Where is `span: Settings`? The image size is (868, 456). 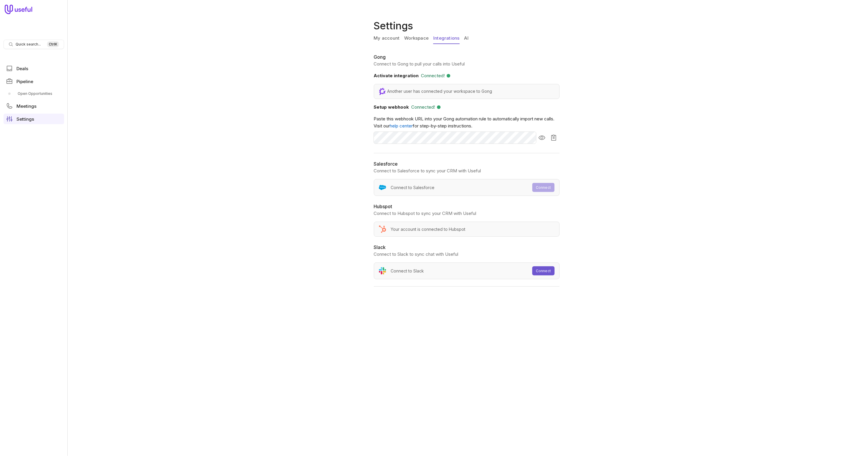 span: Settings is located at coordinates (25, 119).